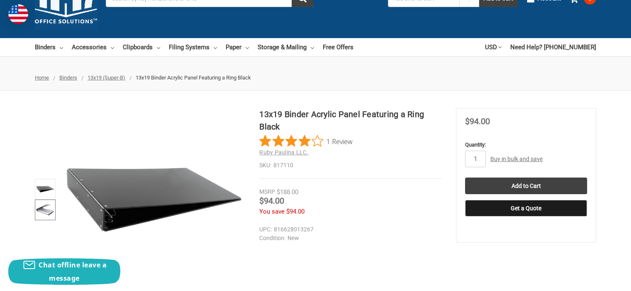 The image size is (631, 291). Describe the element at coordinates (287, 192) in the screenshot. I see `span: $188.00` at that location.